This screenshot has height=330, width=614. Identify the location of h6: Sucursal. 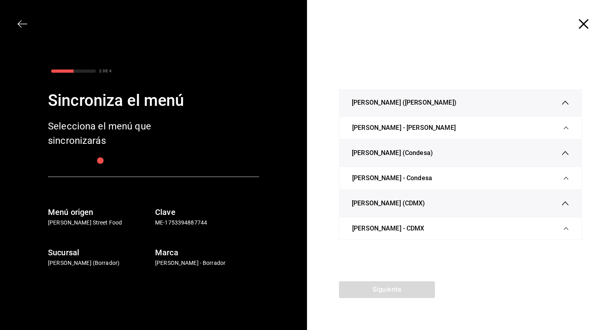
(100, 253).